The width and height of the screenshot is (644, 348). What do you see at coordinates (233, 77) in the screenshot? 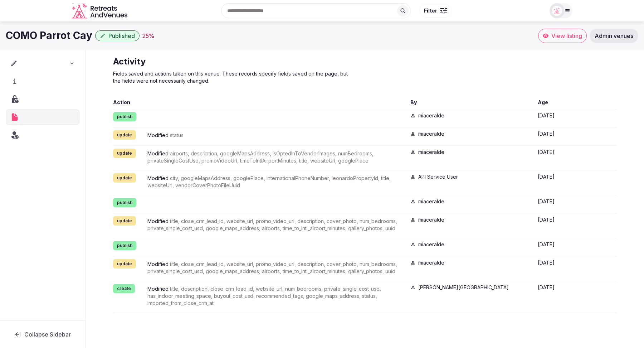
I see `p: Fields saved and actions taken on this venue. These records specify fields saved on the page, but...` at bounding box center [233, 77].